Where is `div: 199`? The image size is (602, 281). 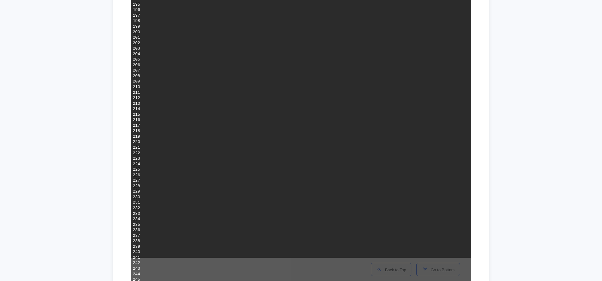
div: 199 is located at coordinates (136, 27).